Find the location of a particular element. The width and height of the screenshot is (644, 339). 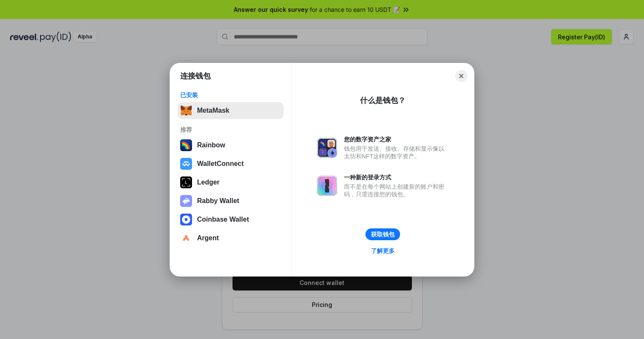

h1: 连接钱包 is located at coordinates (195, 76).